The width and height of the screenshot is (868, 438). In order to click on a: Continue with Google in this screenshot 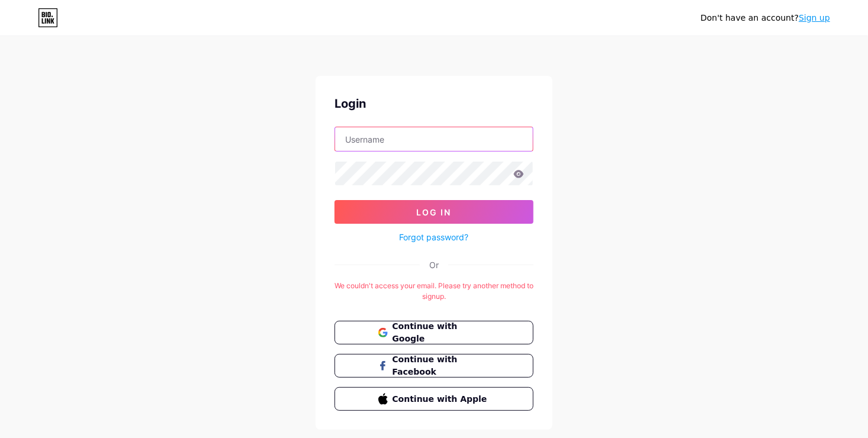, I will do `click(434, 333)`.